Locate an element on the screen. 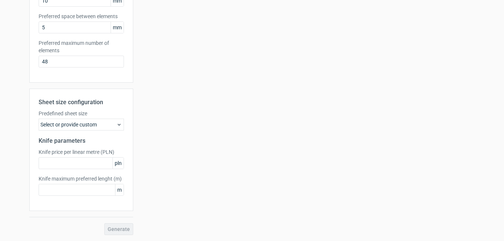 This screenshot has height=241, width=504. label: Predefined sheet size is located at coordinates (81, 113).